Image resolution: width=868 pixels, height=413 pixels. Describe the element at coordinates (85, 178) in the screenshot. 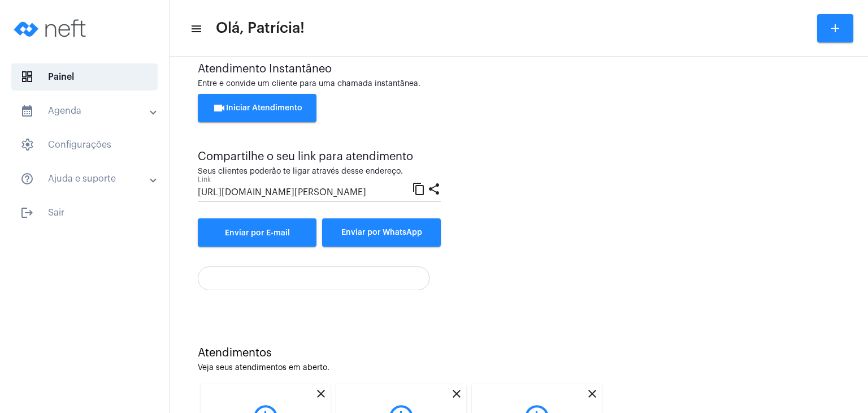

I see `mat-panel-title: Ajuda e suporte` at that location.